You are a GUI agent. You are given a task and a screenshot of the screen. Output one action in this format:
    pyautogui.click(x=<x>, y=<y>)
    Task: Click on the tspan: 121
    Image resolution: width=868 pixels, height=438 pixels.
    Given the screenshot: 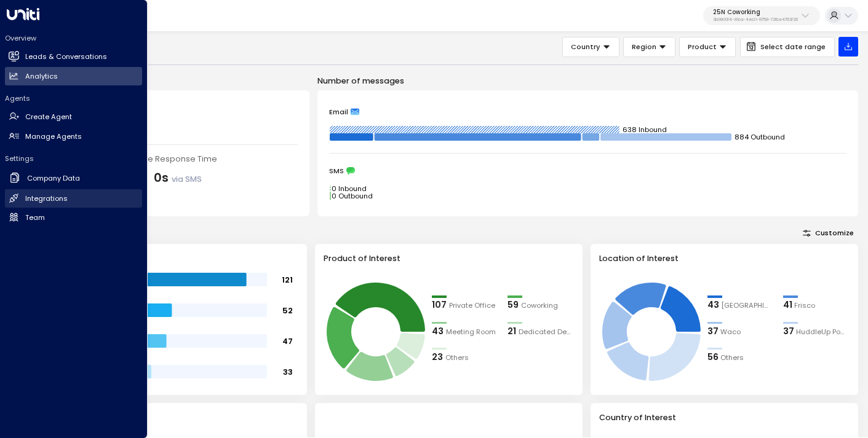 What is the action you would take?
    pyautogui.click(x=287, y=279)
    